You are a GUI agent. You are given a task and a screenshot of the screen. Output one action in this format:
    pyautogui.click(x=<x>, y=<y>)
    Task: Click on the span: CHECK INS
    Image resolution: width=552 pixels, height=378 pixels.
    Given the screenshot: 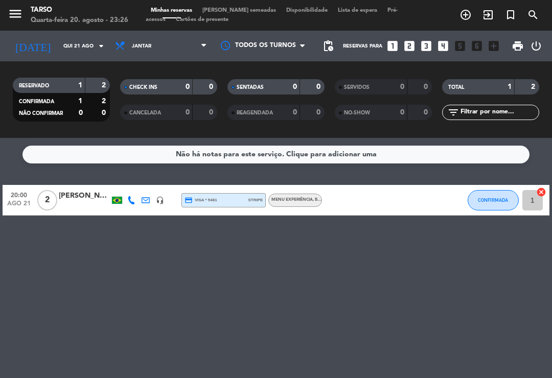 What is the action you would take?
    pyautogui.click(x=143, y=87)
    